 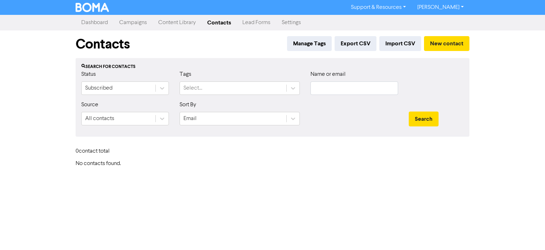 What do you see at coordinates (177, 23) in the screenshot?
I see `a: Content Library` at bounding box center [177, 23].